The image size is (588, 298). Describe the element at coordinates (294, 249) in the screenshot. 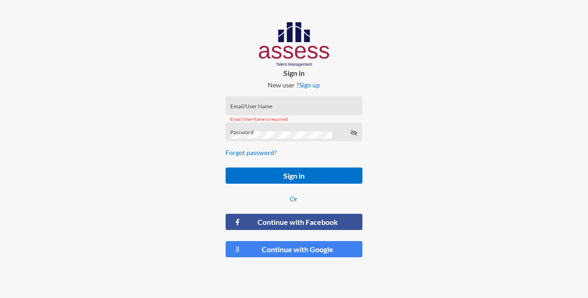

I see `button: Continue with Google` at that location.